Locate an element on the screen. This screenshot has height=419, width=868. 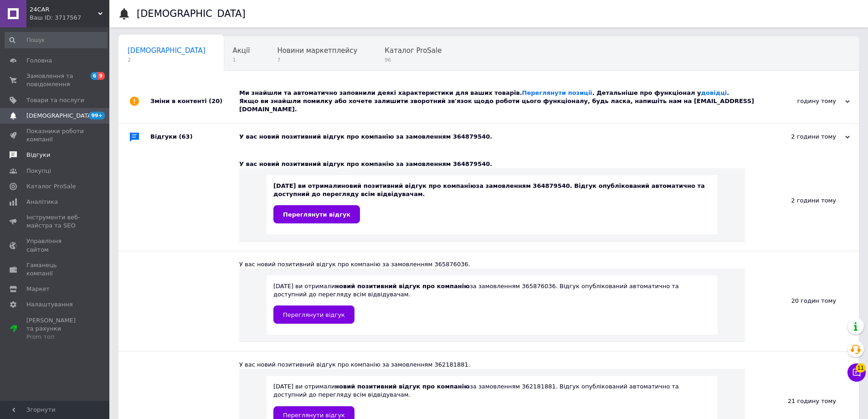
span: 7 is located at coordinates (317, 60).